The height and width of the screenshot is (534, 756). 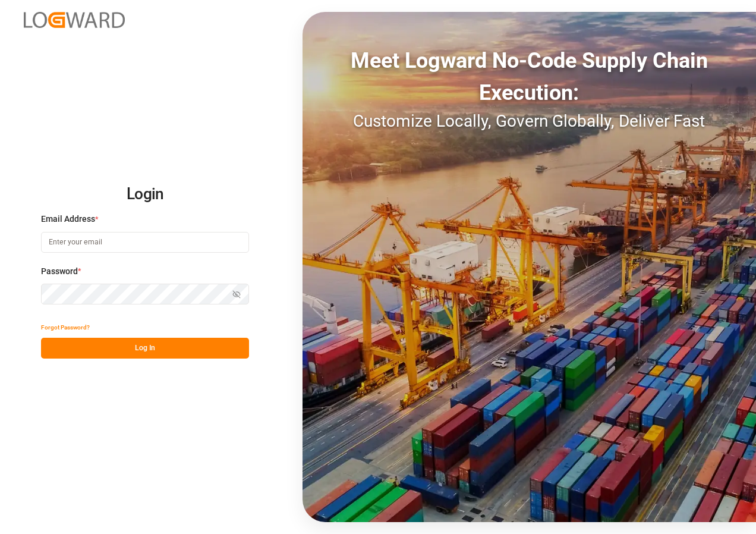 I want to click on div: Meet Logward No-Code Supply Chain Execution:, so click(x=529, y=77).